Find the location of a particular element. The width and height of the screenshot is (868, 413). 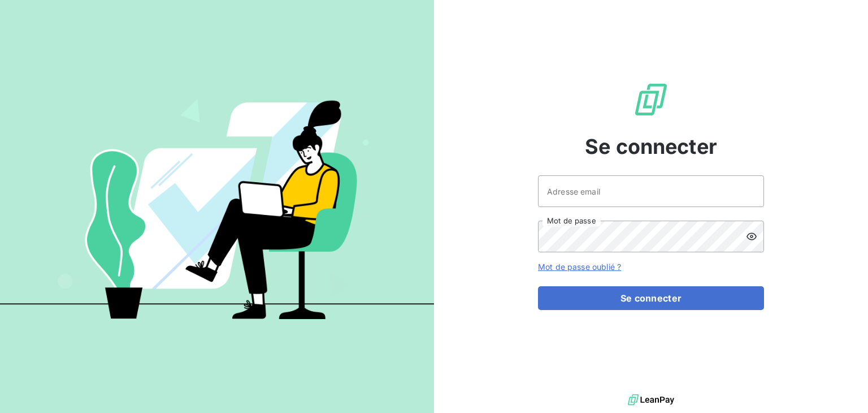

img: logo is located at coordinates (651, 400).